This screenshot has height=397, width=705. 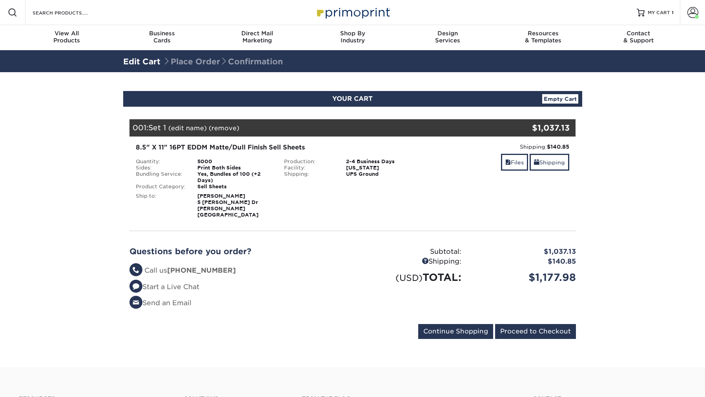 What do you see at coordinates (235, 168) in the screenshot?
I see `div: Print Both Sides` at bounding box center [235, 168].